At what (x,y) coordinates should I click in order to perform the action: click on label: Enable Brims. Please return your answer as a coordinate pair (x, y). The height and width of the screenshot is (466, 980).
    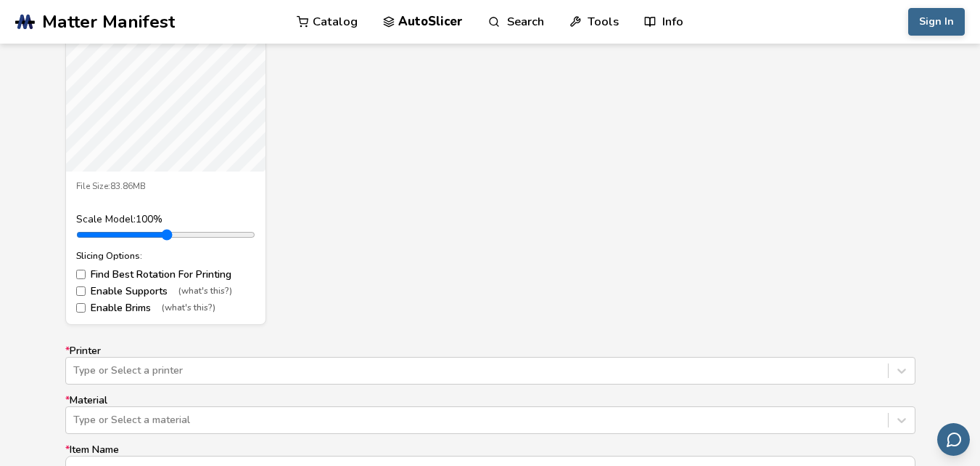
    Looking at the image, I should click on (166, 308).